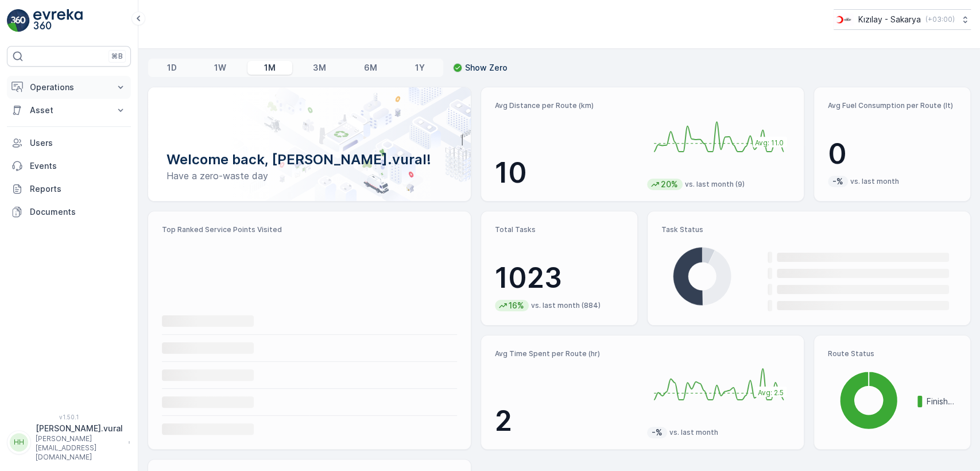 The image size is (980, 471). I want to click on p: Asset, so click(69, 110).